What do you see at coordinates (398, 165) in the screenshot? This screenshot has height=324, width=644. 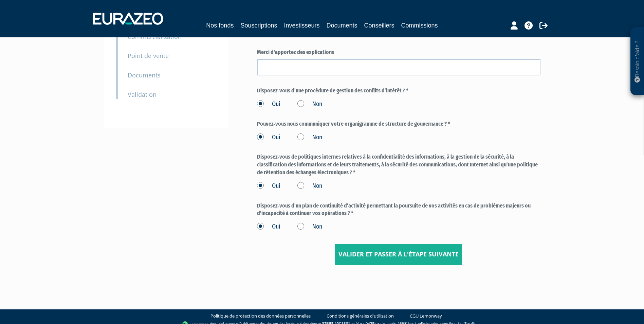 I see `label: Disposez‐vous de politiques internes relatives à la confidentialité des informations, à la gestio...` at bounding box center [398, 165].